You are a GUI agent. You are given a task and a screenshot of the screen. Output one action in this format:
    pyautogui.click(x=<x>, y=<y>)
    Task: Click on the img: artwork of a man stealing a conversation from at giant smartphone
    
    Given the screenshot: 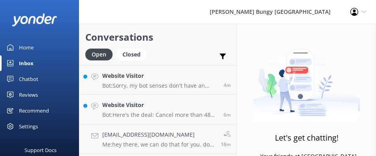 What is the action you would take?
    pyautogui.click(x=306, y=78)
    